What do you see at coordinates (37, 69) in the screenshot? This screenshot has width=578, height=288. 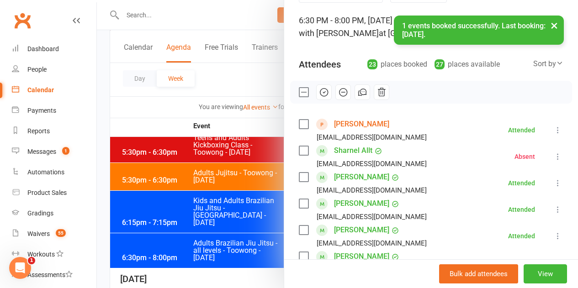 I see `div: People` at bounding box center [37, 69].